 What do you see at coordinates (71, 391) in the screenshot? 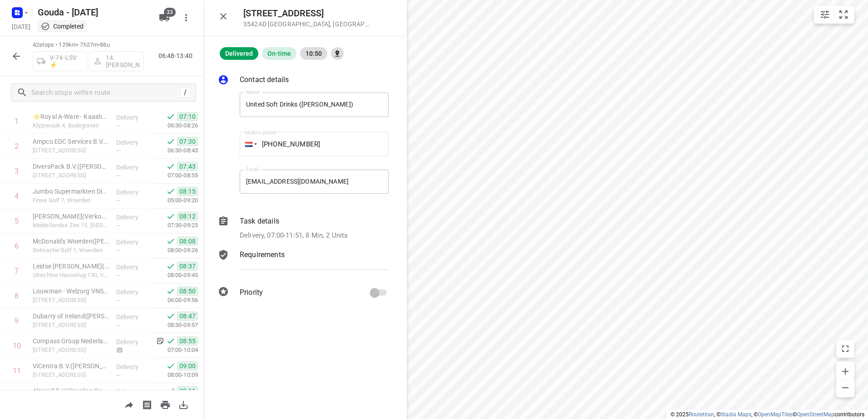
I see `p: Almirall B.V.(Coraline Granville)` at bounding box center [71, 391].